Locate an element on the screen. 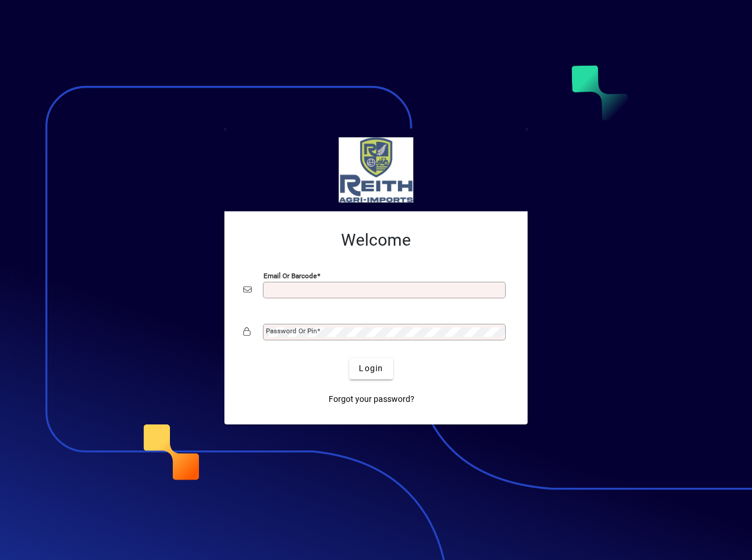 This screenshot has height=560, width=752. span: Forgot your password? is located at coordinates (371, 399).